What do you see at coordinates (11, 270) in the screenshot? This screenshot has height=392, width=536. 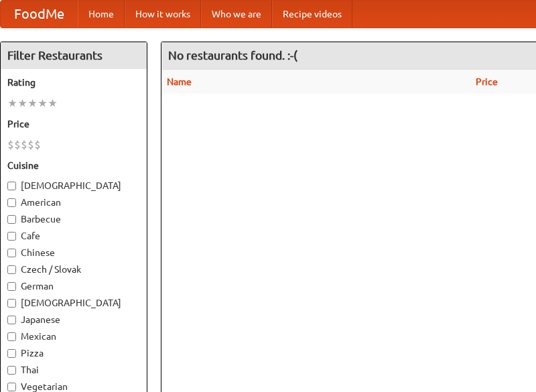 I see `input: Czech / Slovak` at bounding box center [11, 270].